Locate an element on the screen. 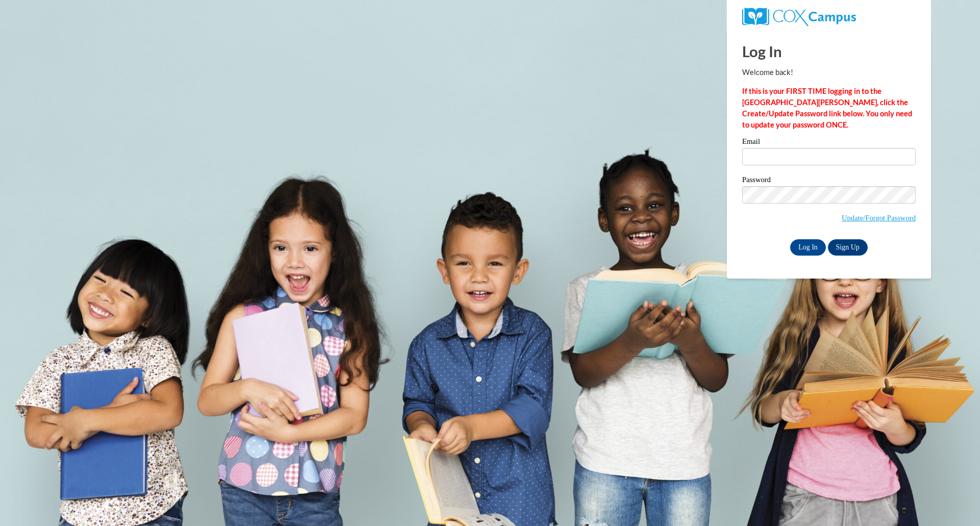 Image resolution: width=980 pixels, height=526 pixels. a: Sign Up is located at coordinates (848, 247).